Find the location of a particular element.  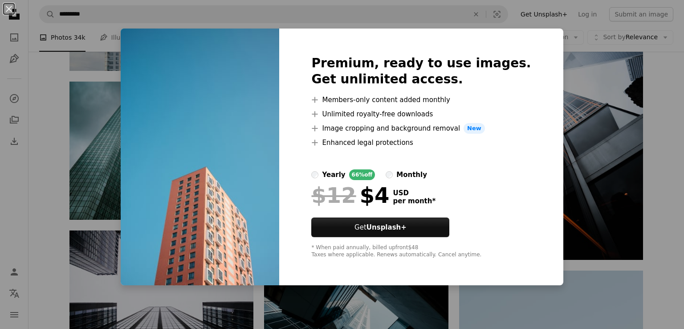

div: 66% off is located at coordinates (362, 175).